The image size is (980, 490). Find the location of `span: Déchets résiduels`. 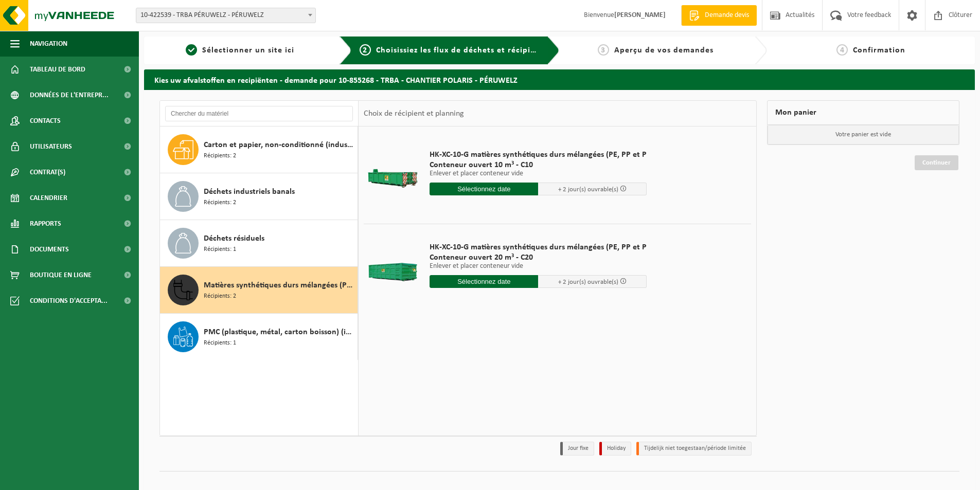

span: Déchets résiduels is located at coordinates (234, 239).